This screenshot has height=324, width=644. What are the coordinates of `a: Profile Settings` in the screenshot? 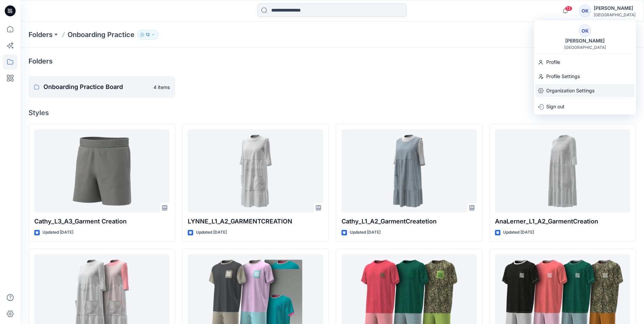 It's located at (585, 76).